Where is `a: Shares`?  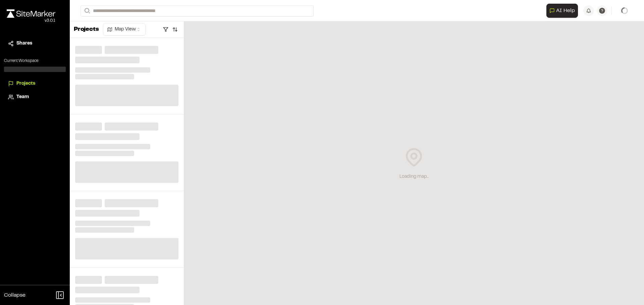 a: Shares is located at coordinates (35, 44).